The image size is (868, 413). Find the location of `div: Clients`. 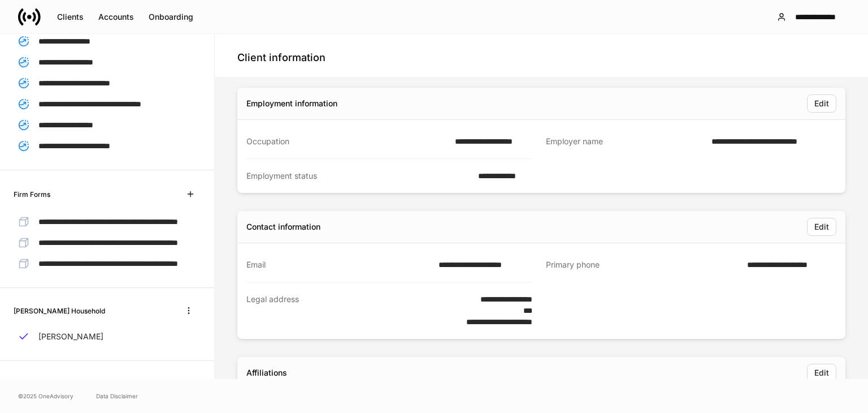

div: Clients is located at coordinates (70, 17).